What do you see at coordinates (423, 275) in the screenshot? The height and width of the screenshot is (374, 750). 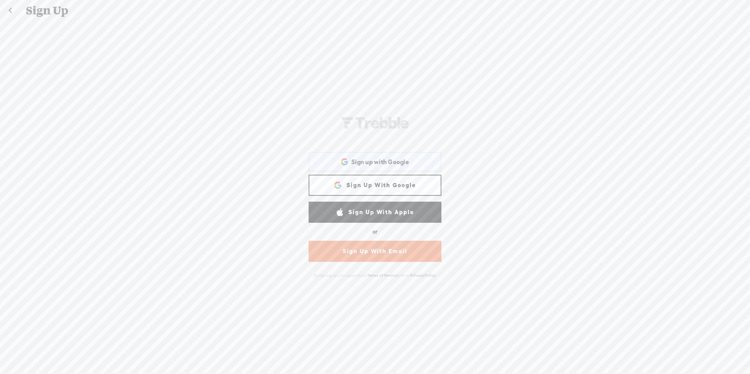 I see `a: Privacy Policy` at bounding box center [423, 275].